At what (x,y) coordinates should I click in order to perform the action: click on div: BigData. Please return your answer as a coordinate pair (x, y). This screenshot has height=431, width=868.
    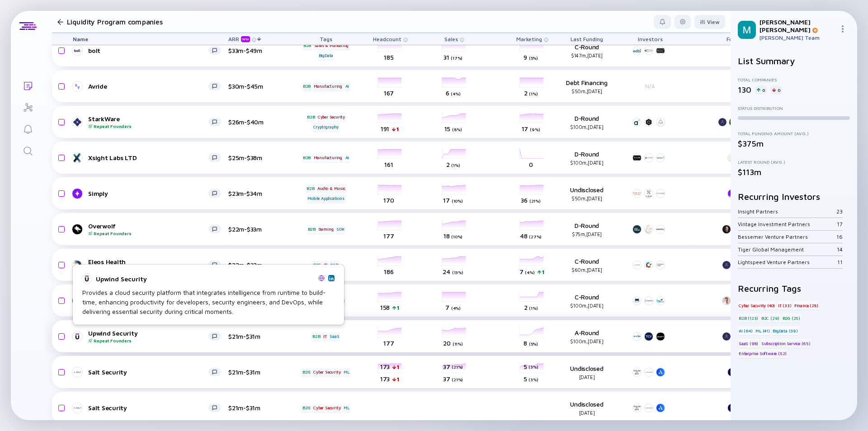
    Looking at the image, I should click on (326, 56).